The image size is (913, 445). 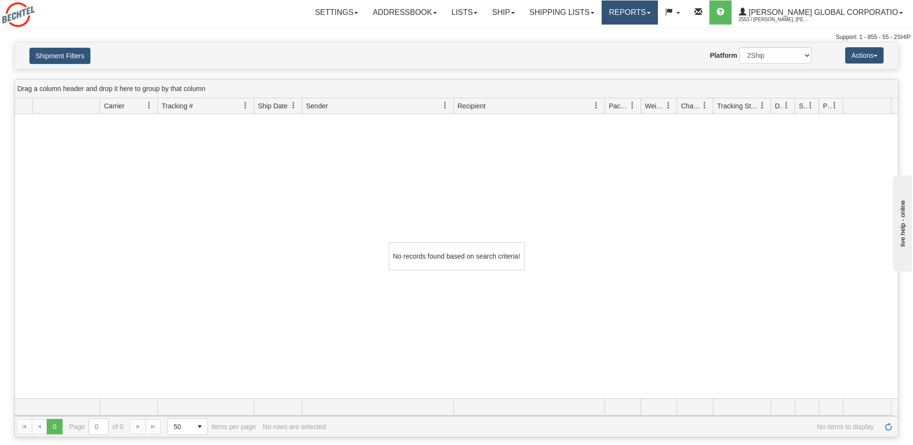 I want to click on a: Refresh, so click(x=888, y=426).